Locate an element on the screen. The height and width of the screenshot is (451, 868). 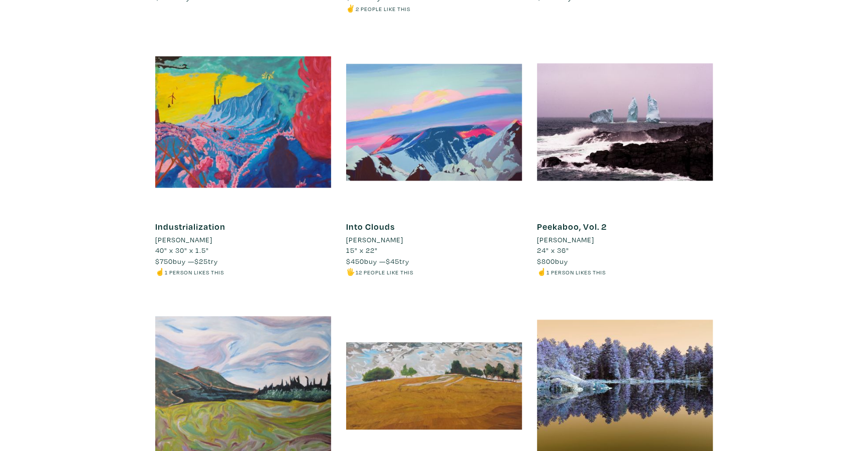
span: buy is located at coordinates (552, 261).